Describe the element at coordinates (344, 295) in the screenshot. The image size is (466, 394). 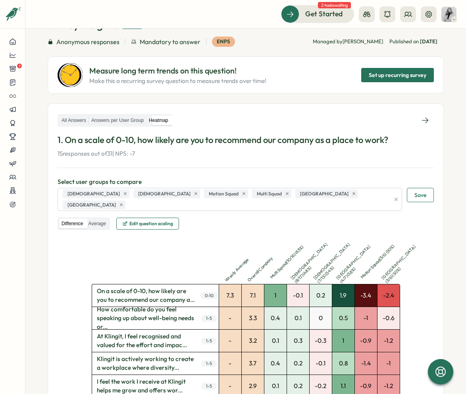
I see `div: 1.9` at that location.